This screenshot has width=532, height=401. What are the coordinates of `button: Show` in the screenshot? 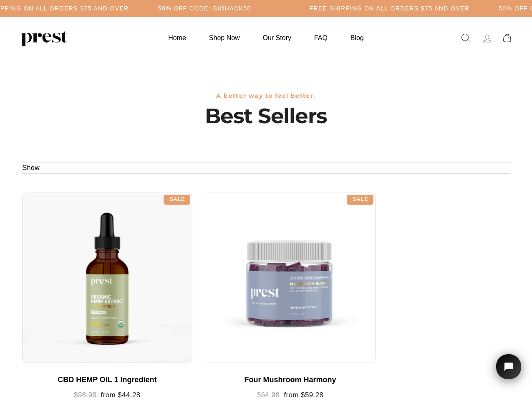 It's located at (32, 168).